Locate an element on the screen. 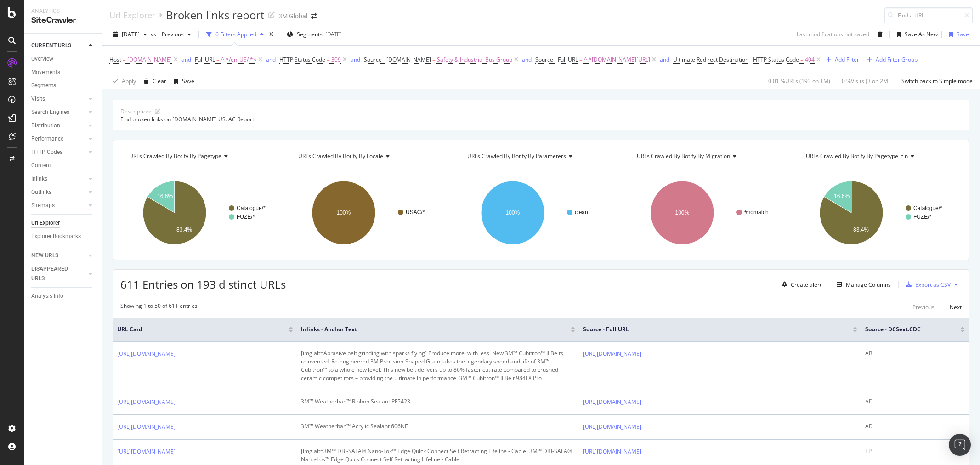  div: 3M™ Weatherban™ Acrylic Sealant 606NF is located at coordinates (438, 426).